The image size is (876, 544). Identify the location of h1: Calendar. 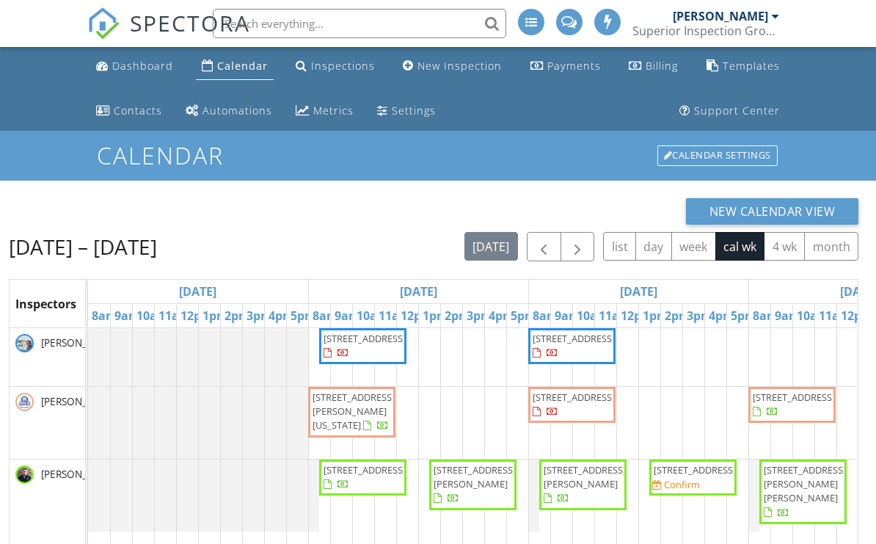
(438, 155).